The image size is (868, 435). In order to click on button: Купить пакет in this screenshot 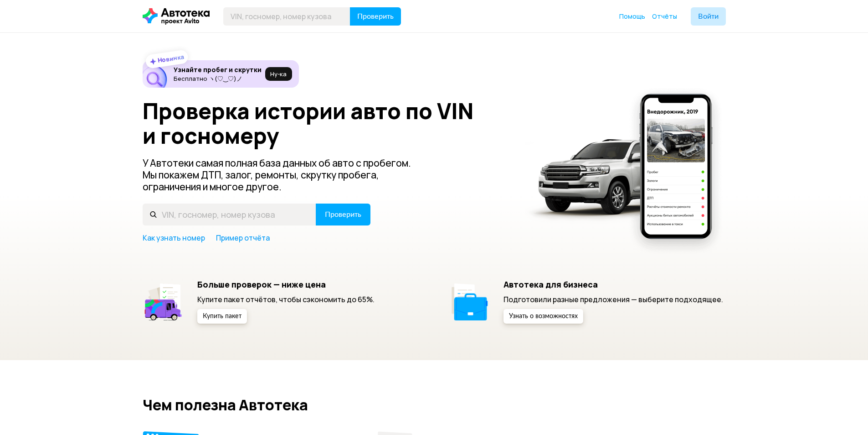, I will do `click(222, 316)`.